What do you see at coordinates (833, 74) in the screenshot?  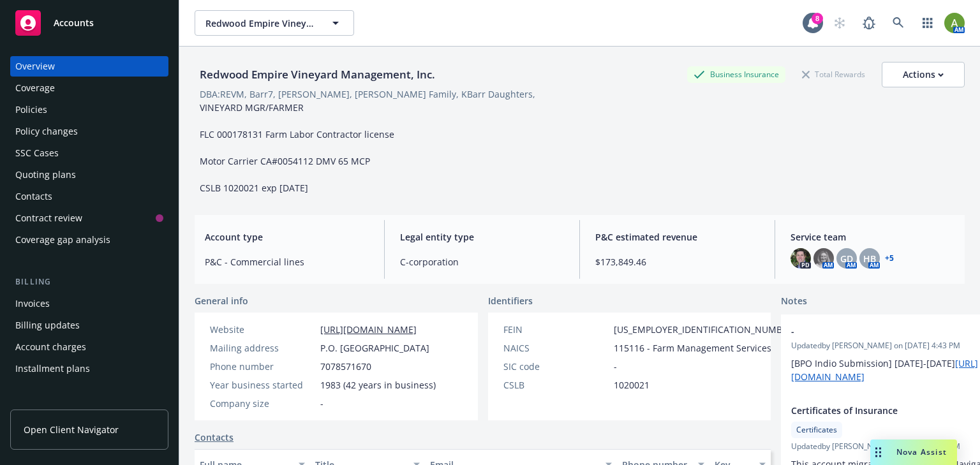 I see `div: Total Rewards` at bounding box center [833, 74].